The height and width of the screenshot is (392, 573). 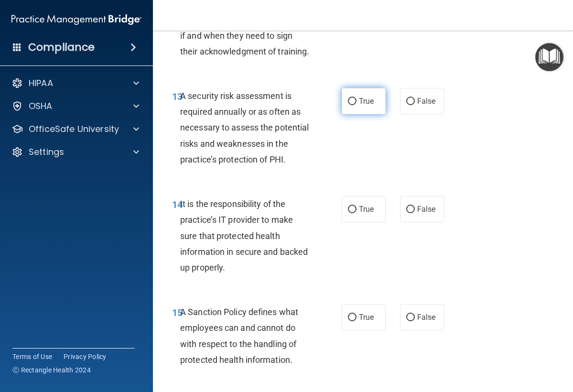 What do you see at coordinates (76, 20) in the screenshot?
I see `img: PMB logo` at bounding box center [76, 20].